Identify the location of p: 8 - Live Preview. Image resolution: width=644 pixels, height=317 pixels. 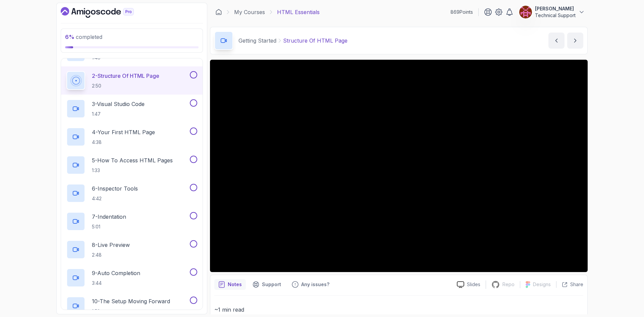
(111, 245).